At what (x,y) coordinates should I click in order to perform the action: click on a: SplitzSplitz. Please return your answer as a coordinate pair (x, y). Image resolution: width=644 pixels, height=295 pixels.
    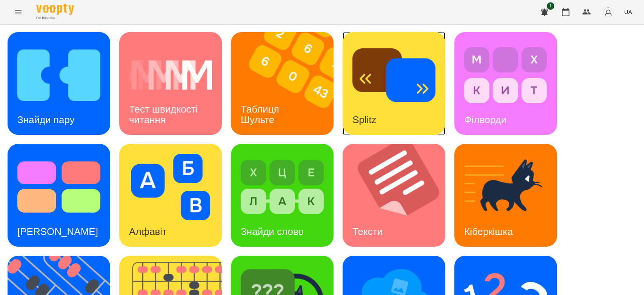
    Looking at the image, I should click on (394, 84).